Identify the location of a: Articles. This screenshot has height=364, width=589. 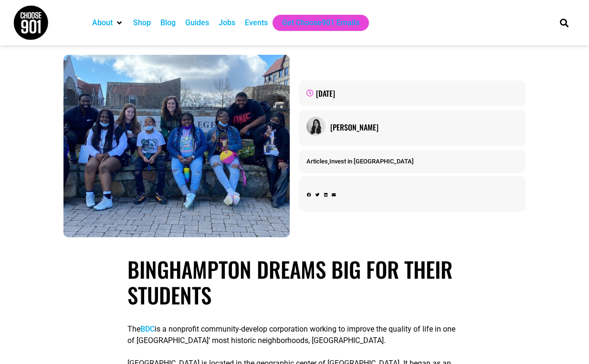
(317, 161).